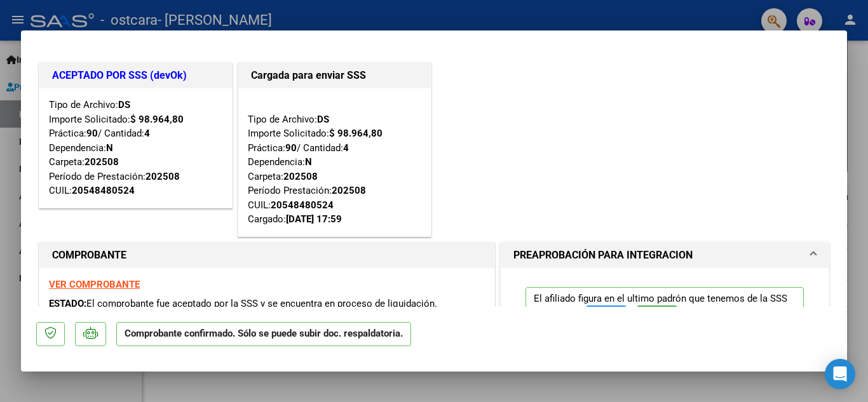 The width and height of the screenshot is (868, 402). Describe the element at coordinates (135, 75) in the screenshot. I see `h1: ACEPTADO POR SSS (devOk)` at that location.